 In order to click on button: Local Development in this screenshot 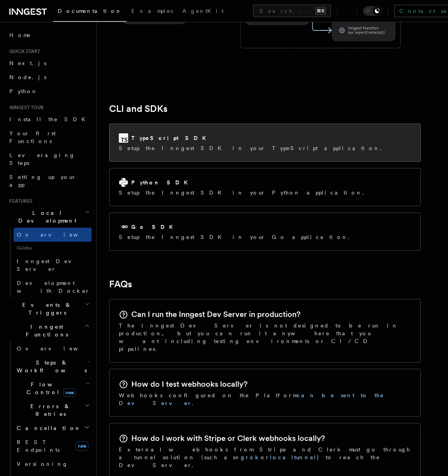, I will do `click(49, 217)`.